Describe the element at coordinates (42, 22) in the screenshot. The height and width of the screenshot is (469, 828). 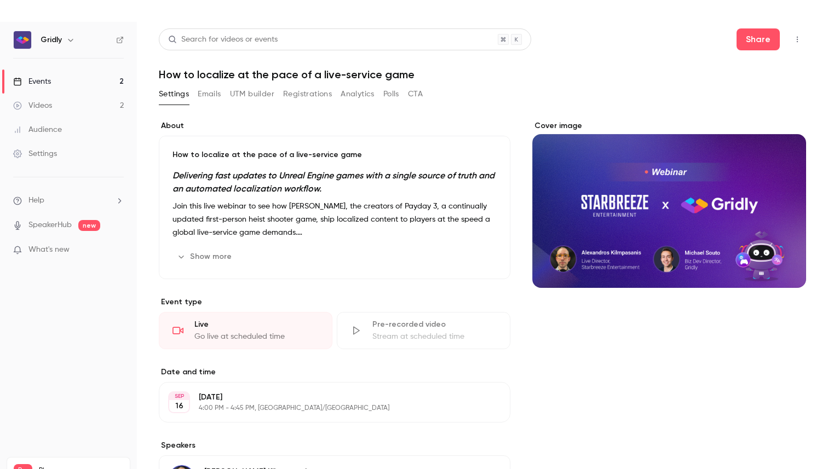
I see `div: v 4.0.25` at that location.